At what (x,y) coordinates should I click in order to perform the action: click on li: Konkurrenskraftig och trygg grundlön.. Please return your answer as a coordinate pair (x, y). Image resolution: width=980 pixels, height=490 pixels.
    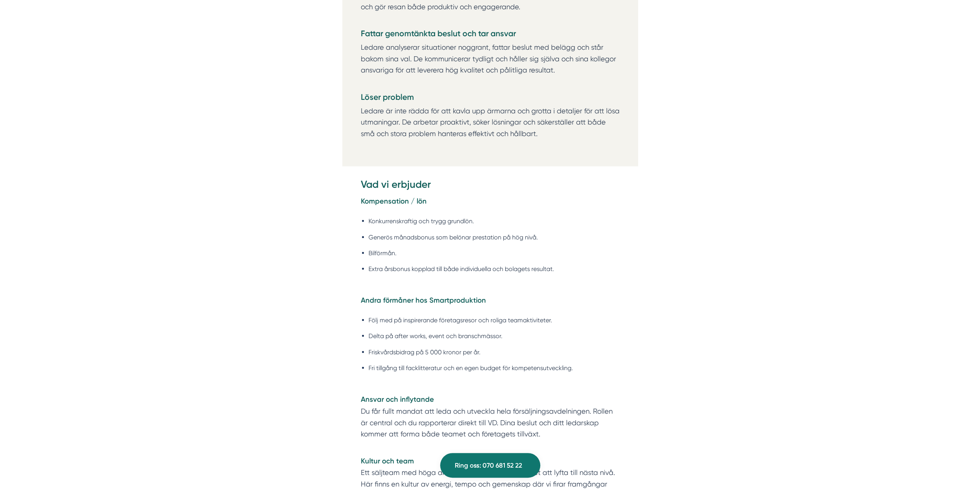
    Looking at the image, I should click on (495, 220).